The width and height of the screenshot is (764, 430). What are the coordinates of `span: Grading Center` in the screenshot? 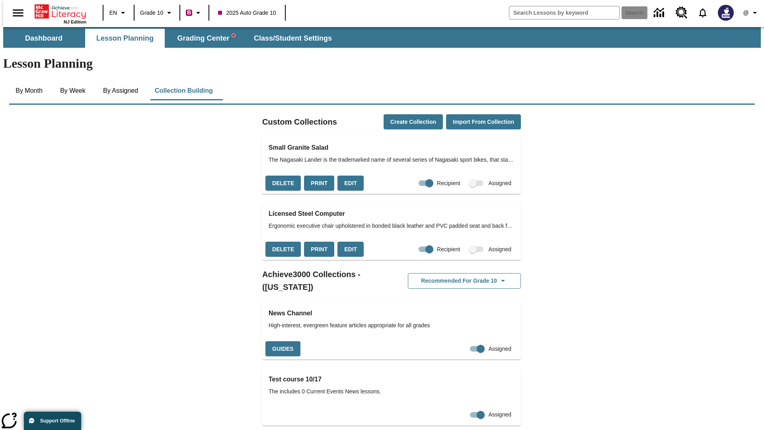 It's located at (206, 38).